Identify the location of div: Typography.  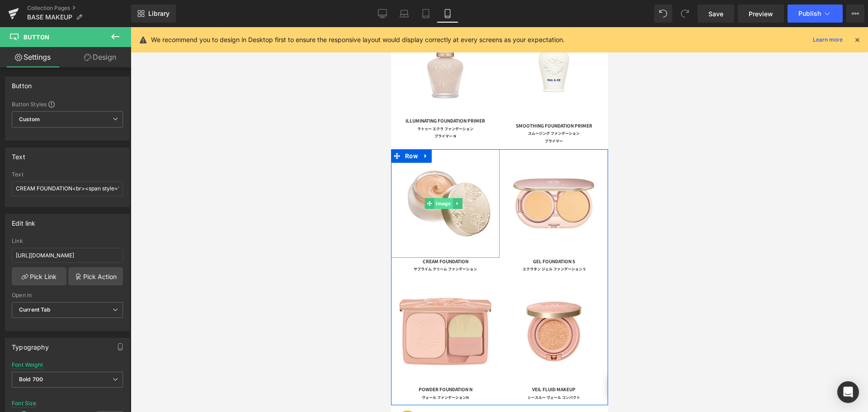
(30, 344).